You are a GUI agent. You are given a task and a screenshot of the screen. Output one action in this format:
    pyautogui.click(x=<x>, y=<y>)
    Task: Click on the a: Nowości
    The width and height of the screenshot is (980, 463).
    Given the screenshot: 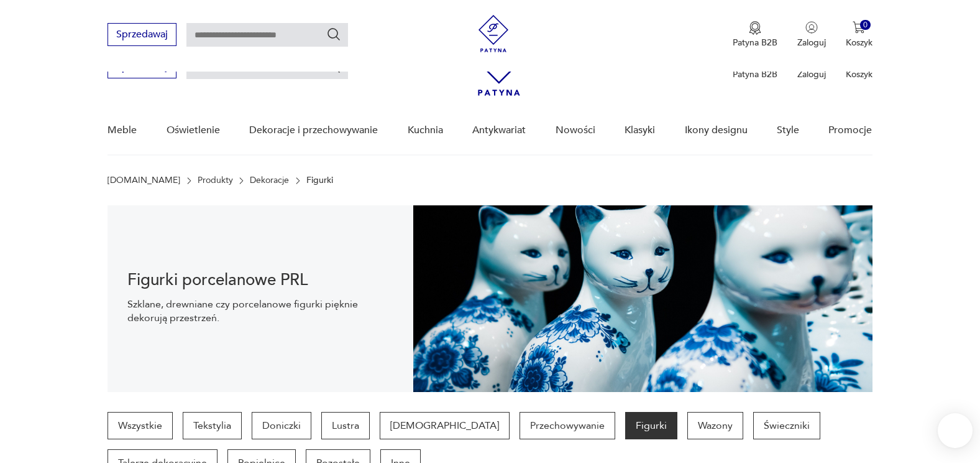 What is the action you would take?
    pyautogui.click(x=576, y=130)
    